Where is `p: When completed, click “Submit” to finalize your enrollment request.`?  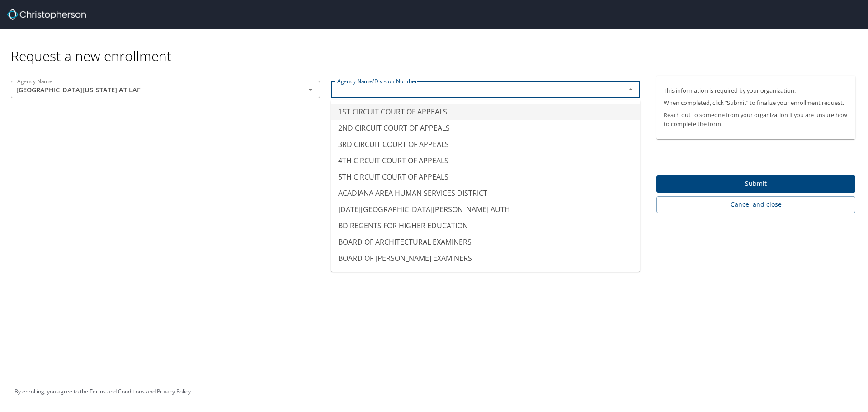 p: When completed, click “Submit” to finalize your enrollment request. is located at coordinates (756, 102).